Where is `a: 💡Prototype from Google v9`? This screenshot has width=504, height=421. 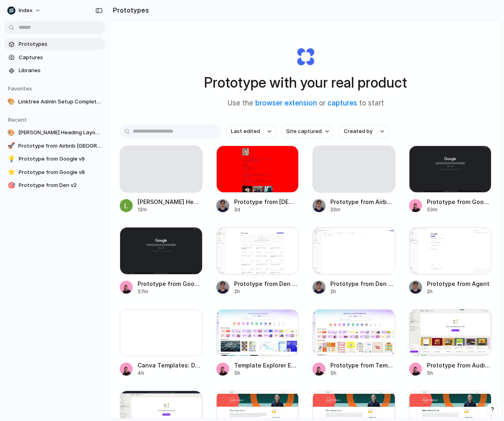 a: 💡Prototype from Google v9 is located at coordinates (55, 159).